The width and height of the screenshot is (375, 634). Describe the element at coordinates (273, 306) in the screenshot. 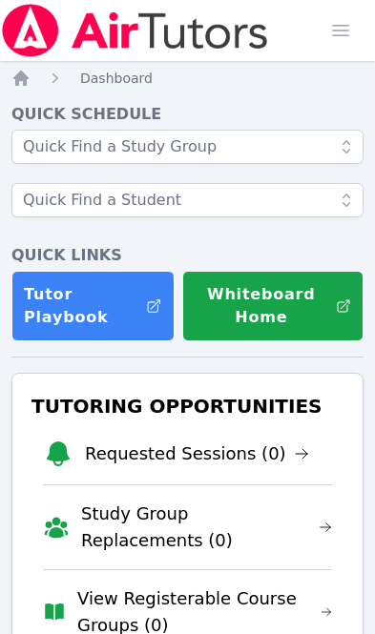

I see `button: Whiteboard Home` at that location.